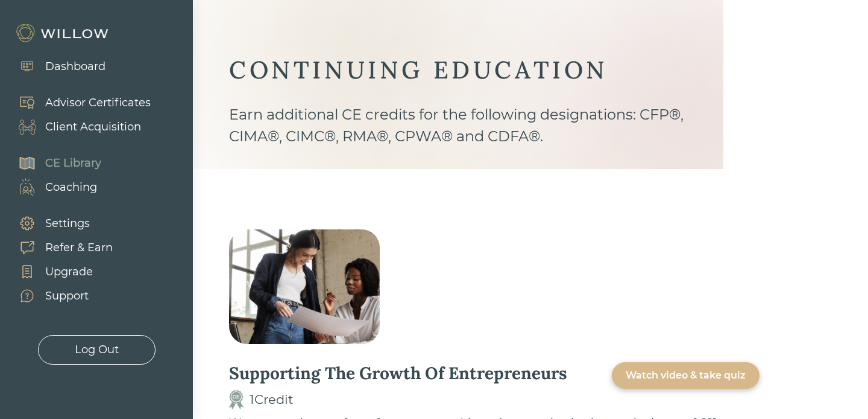 This screenshot has width=868, height=419. Describe the element at coordinates (73, 163) in the screenshot. I see `div: CE Library` at that location.